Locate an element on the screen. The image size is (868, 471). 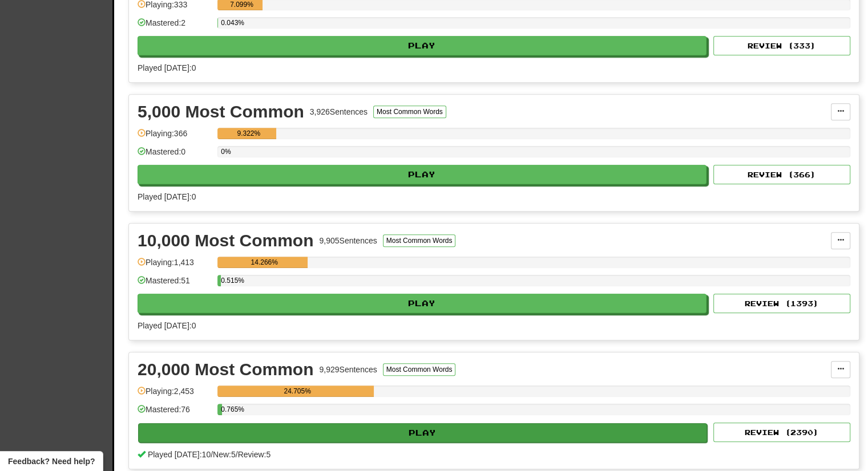
button: Review (2390) is located at coordinates (781, 432).